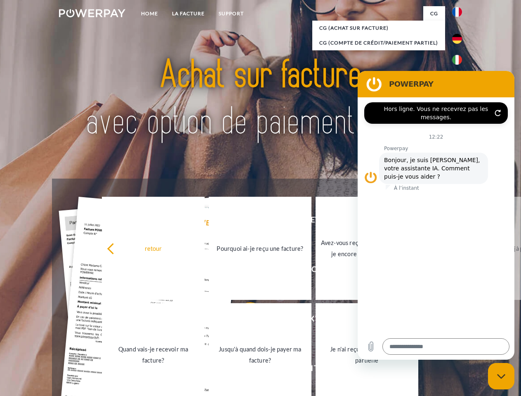 The image size is (521, 396). I want to click on button: Charger un fichier, so click(13, 275).